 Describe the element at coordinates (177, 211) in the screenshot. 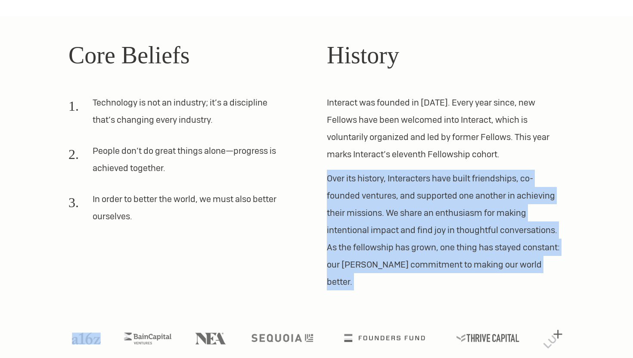

I see `li: In order to better the world, we must also better ourselves.` at that location.